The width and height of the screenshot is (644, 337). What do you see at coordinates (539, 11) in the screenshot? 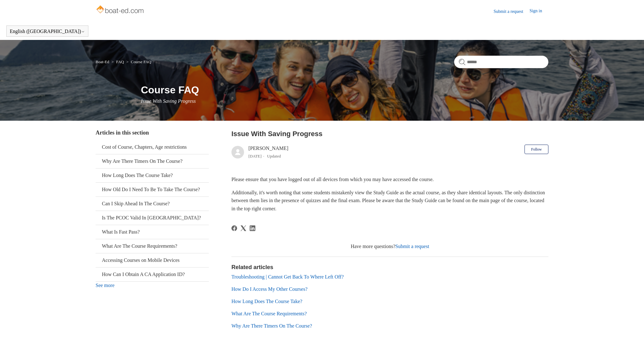
I see `a: Sign in` at bounding box center [539, 11].